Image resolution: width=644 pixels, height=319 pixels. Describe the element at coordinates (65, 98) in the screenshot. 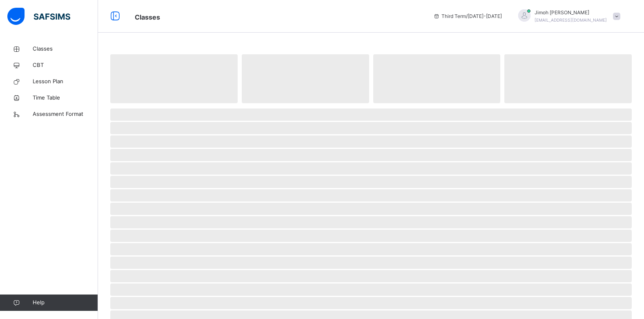

I see `span: Time Table` at that location.